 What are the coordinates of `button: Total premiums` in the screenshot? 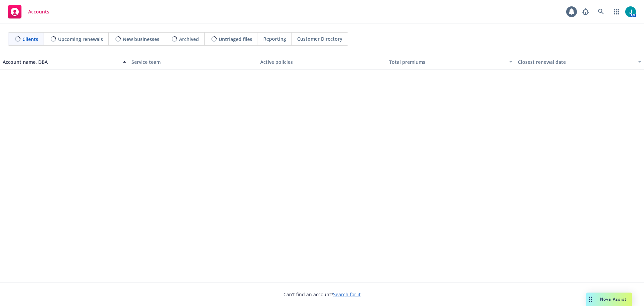 It's located at (451, 62).